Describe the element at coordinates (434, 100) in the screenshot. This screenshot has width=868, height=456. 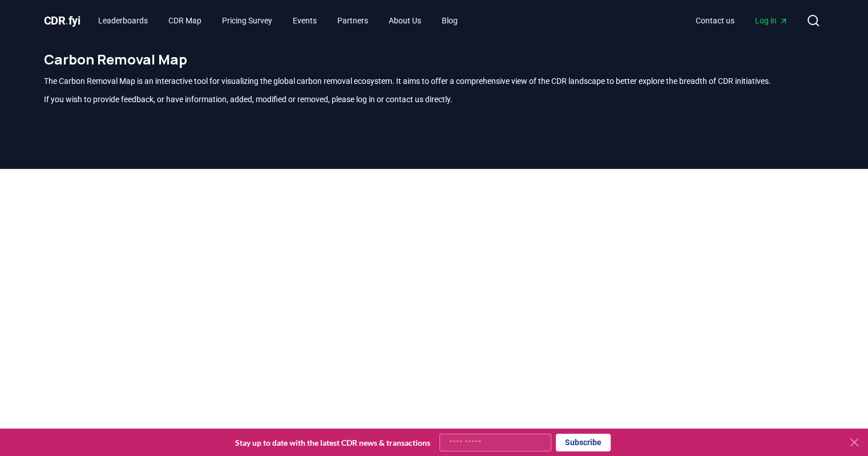
I see `p: If you wish to provide feedback, or have information, added, modified or removed, please log in o...` at that location.